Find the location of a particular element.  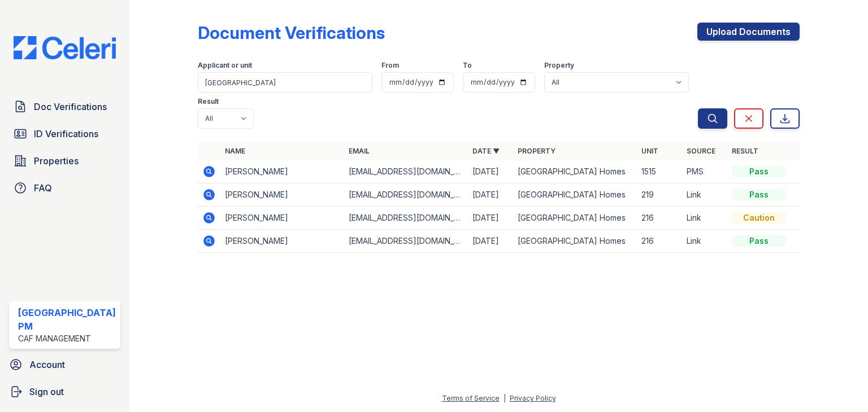

td: 219 is located at coordinates (660, 195).